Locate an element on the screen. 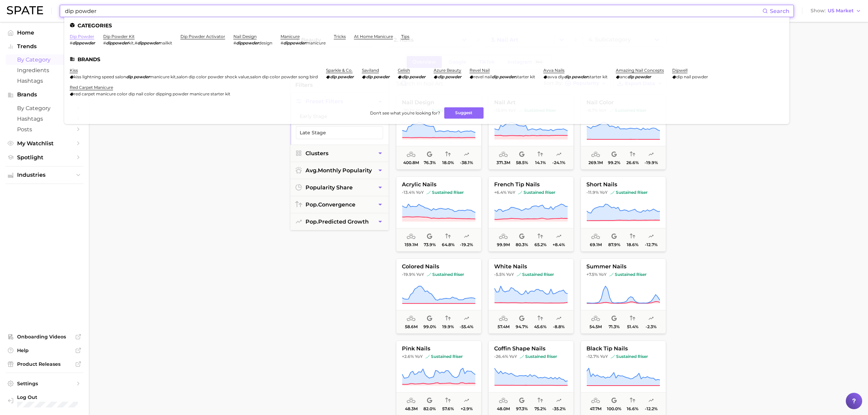 The height and width of the screenshot is (415, 868). a: by Category is located at coordinates (44, 108).